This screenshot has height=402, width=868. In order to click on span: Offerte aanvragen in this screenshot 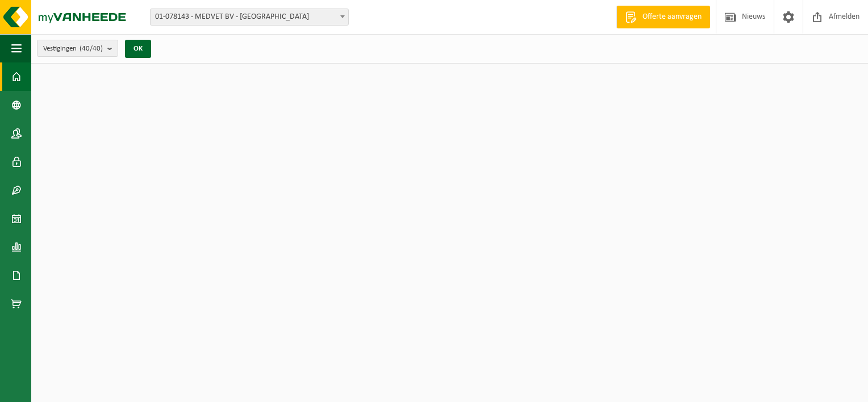, I will do `click(672, 17)`.